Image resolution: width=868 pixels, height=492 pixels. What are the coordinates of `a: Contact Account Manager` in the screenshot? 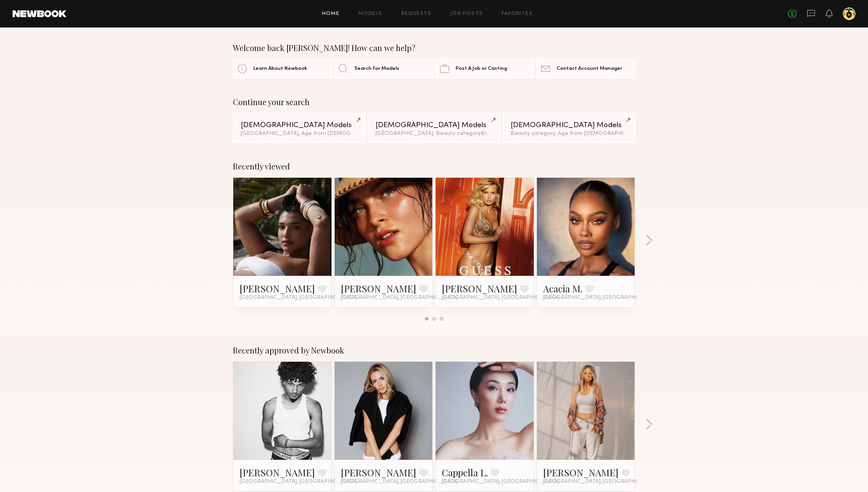 It's located at (585, 69).